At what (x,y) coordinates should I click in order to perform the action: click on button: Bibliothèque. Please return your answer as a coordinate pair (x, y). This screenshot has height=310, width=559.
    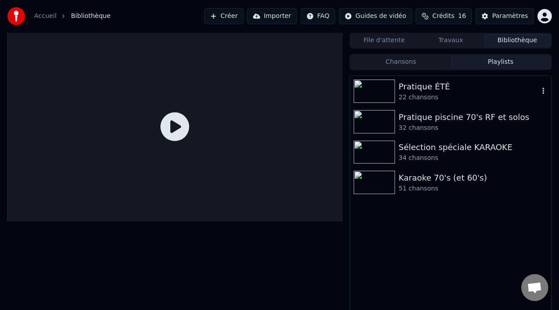
    Looking at the image, I should click on (517, 40).